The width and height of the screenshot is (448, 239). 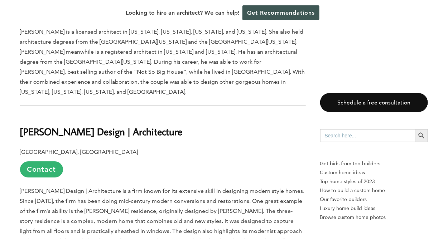 What do you see at coordinates (375, 209) in the screenshot?
I see `p: Luxury home build ideas` at bounding box center [375, 209].